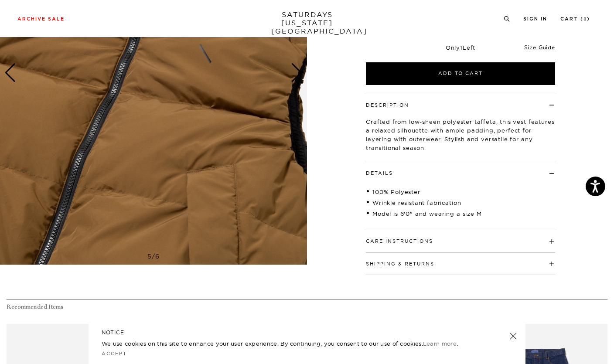  What do you see at coordinates (115, 353) in the screenshot?
I see `a: Accept` at bounding box center [115, 353].